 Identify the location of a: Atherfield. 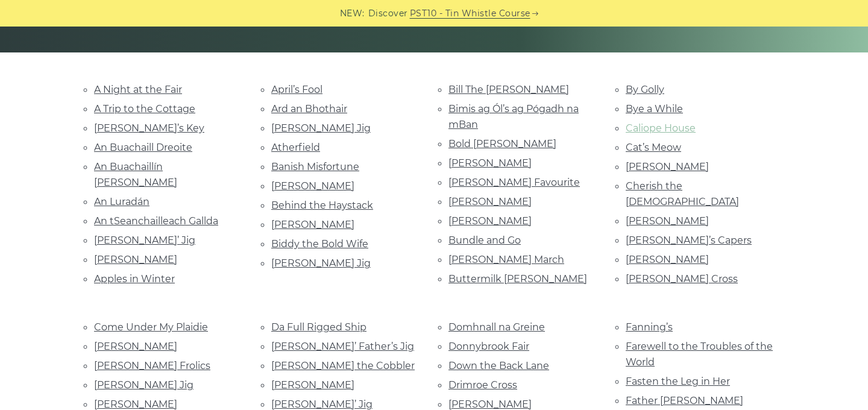
(296, 147).